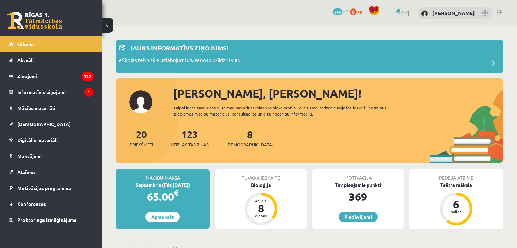 Image resolution: width=517 pixels, height=248 pixels. Describe the element at coordinates (26, 60) in the screenshot. I see `span: Aktuāli` at that location.